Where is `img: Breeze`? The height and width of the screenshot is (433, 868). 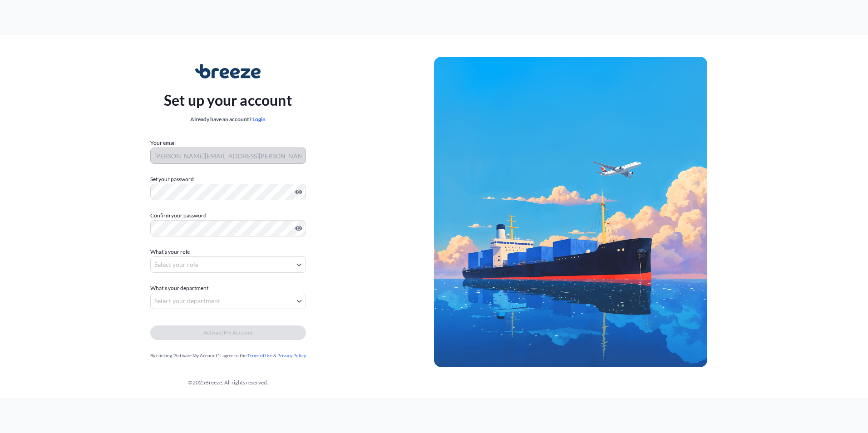
img: Breeze is located at coordinates (228, 71).